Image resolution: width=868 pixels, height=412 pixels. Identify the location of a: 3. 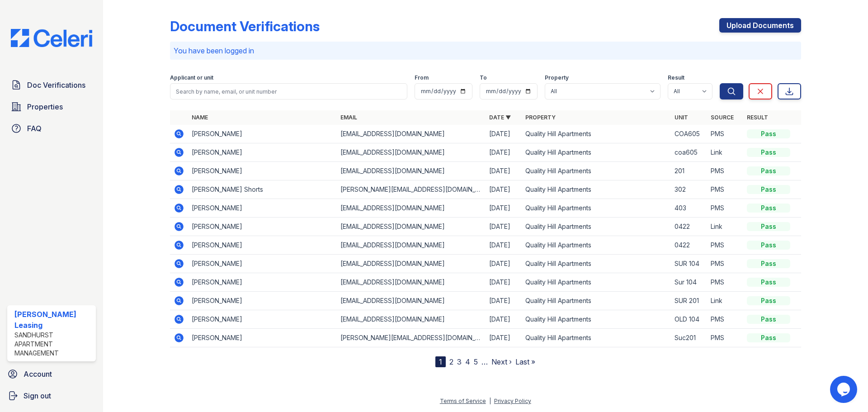
(460, 361).